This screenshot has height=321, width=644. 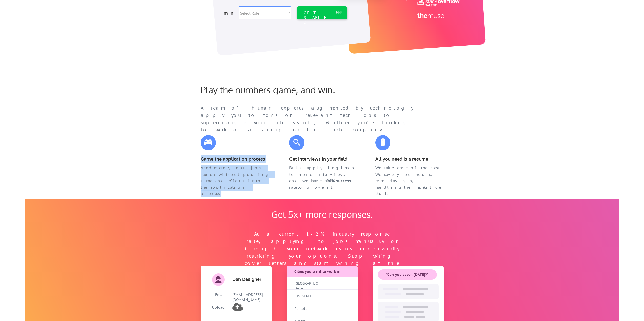 I want to click on div: Remote, so click(x=307, y=309).